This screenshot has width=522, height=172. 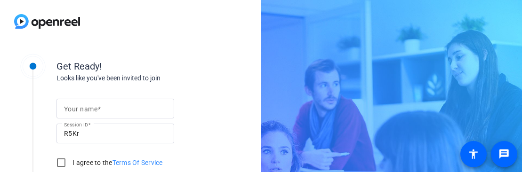 What do you see at coordinates (76, 125) in the screenshot?
I see `mat-label: Session ID` at bounding box center [76, 125].